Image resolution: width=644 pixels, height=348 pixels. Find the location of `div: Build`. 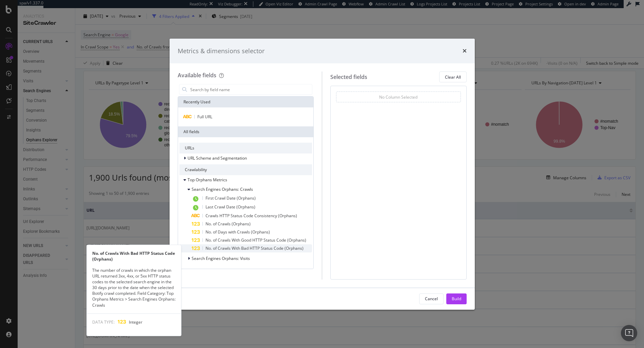

div: Build is located at coordinates (456, 299).